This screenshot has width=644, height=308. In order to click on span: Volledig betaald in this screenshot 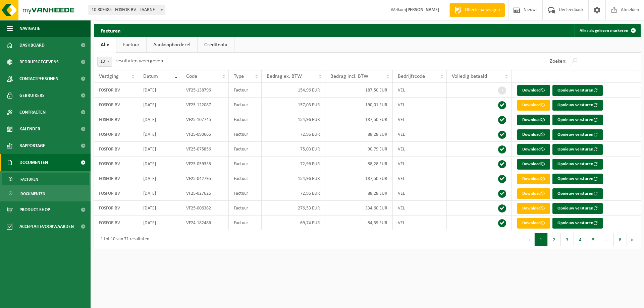, I will do `click(469, 76)`.